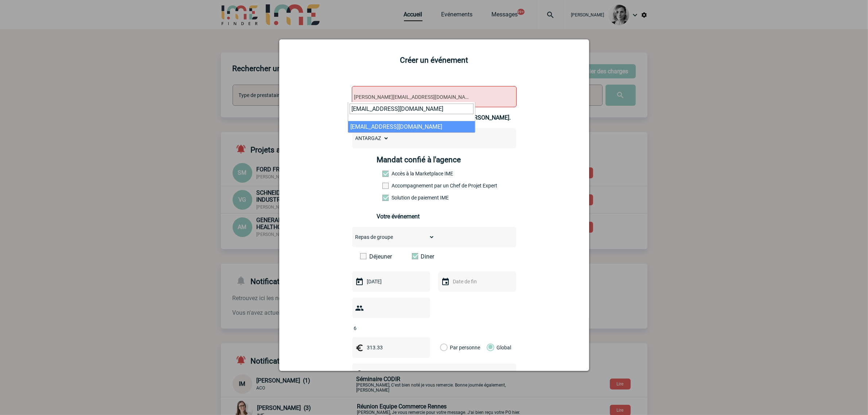  Describe the element at coordinates (387, 329) in the screenshot. I see `input: Nombre de participants` at that location.